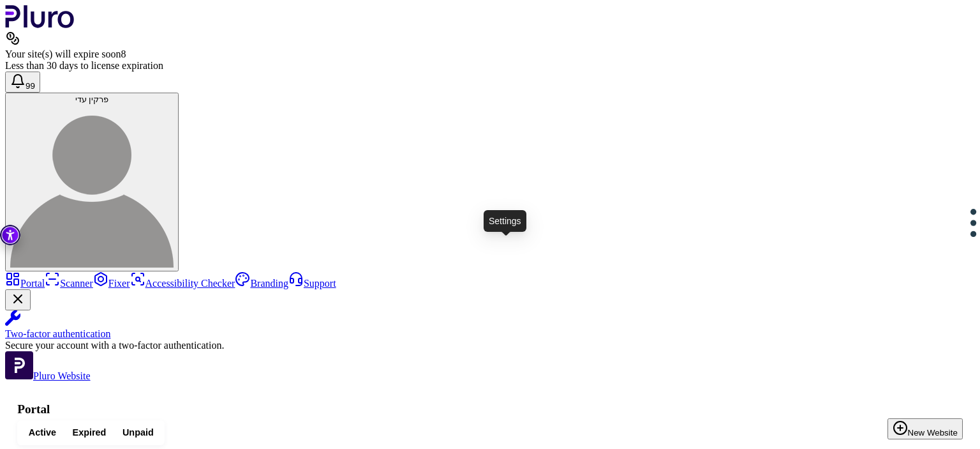  Describe the element at coordinates (123, 54) in the screenshot. I see `span: 8` at that location.